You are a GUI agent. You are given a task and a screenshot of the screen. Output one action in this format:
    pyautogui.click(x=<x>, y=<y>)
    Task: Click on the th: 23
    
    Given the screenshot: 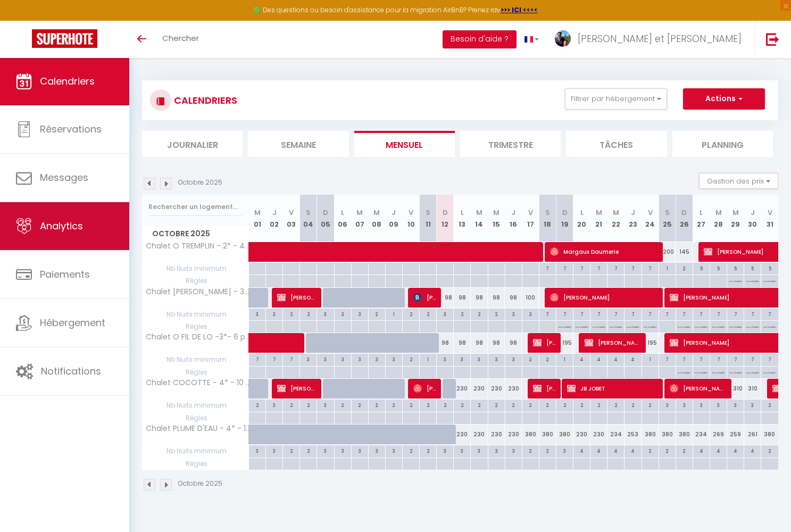 What is the action you would take?
    pyautogui.click(x=633, y=218)
    